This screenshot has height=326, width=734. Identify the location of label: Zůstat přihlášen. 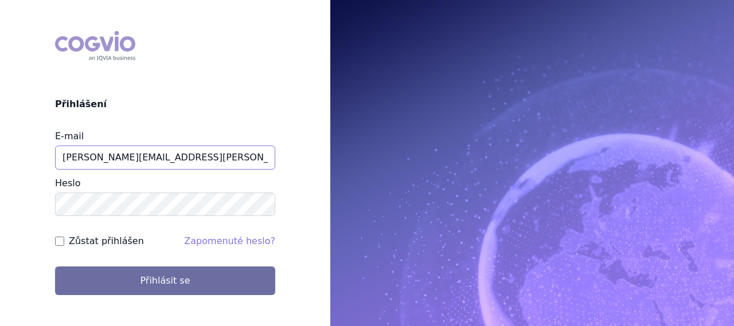
(106, 242).